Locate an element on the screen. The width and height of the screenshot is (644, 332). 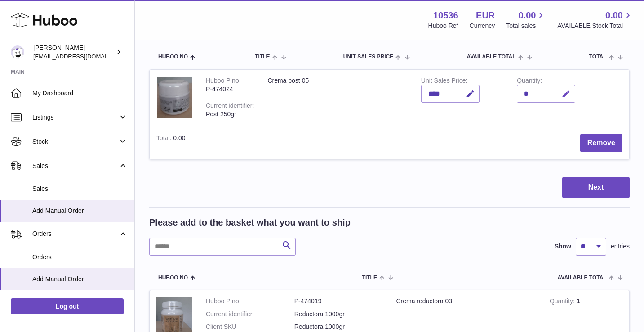
div: Huboo Ref is located at coordinates (443, 26).